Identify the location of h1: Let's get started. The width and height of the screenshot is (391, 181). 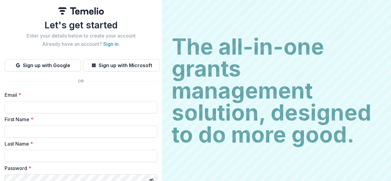
(81, 25).